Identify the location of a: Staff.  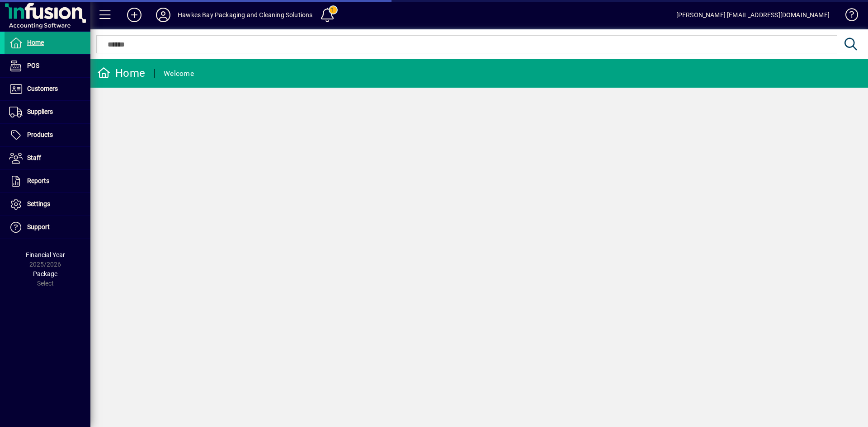
(48, 158).